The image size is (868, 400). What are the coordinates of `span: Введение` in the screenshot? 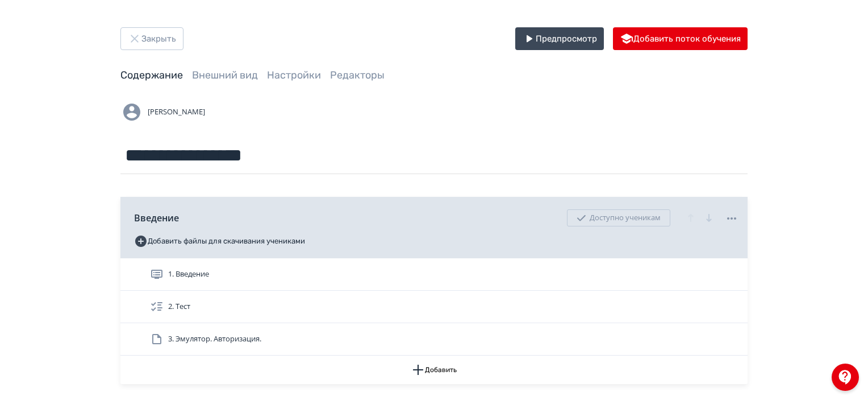 It's located at (157, 218).